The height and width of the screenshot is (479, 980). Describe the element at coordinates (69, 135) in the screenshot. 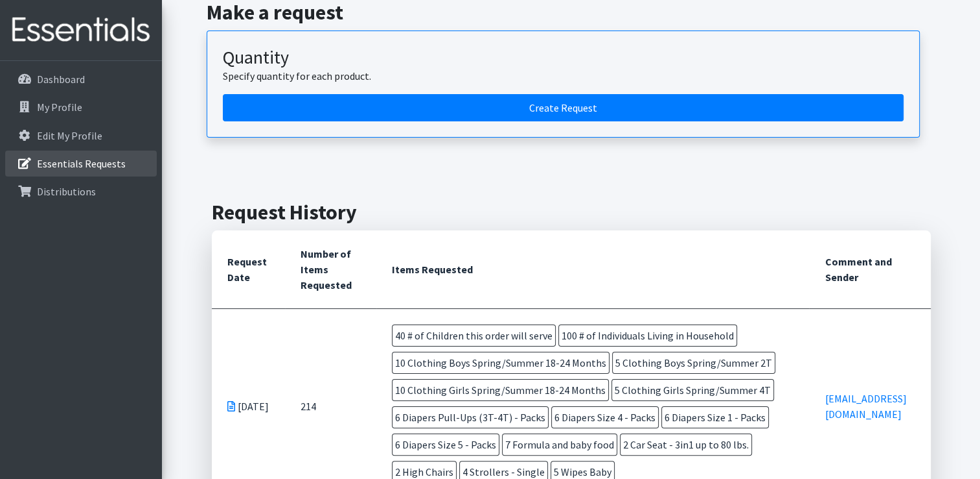

I see `p: Edit My Profile` at that location.